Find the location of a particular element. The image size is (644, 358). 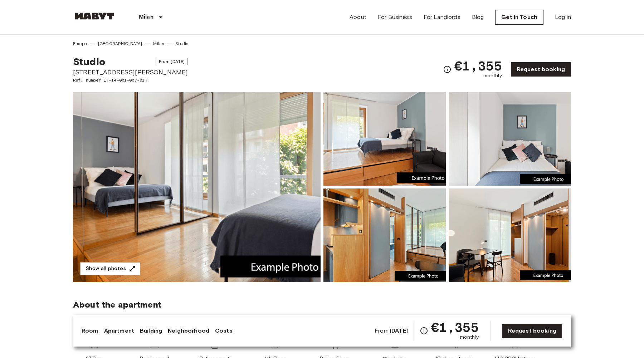

a: Log in is located at coordinates (563, 17).